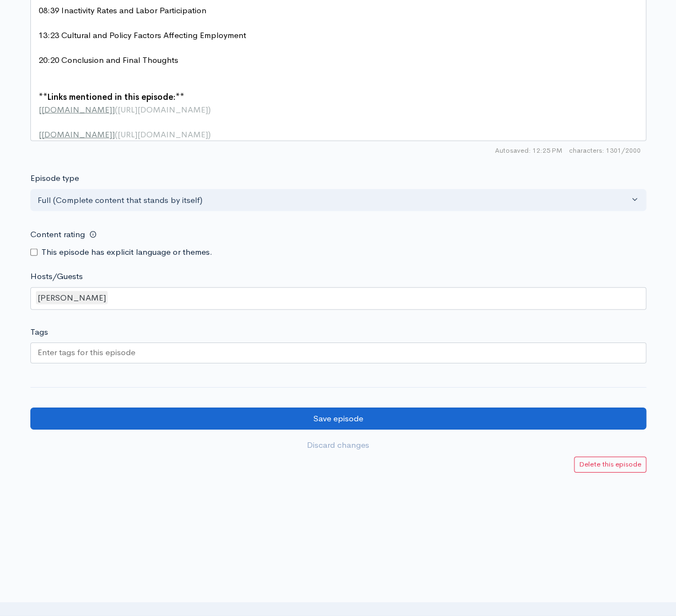 The image size is (676, 616). I want to click on span: 1301/2000, so click(604, 150).